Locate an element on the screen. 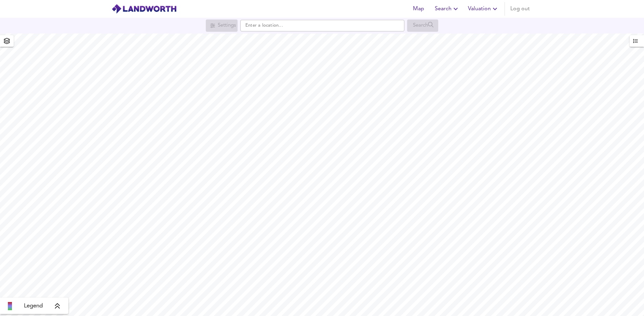 The width and height of the screenshot is (644, 316). button: Log out is located at coordinates (520, 9).